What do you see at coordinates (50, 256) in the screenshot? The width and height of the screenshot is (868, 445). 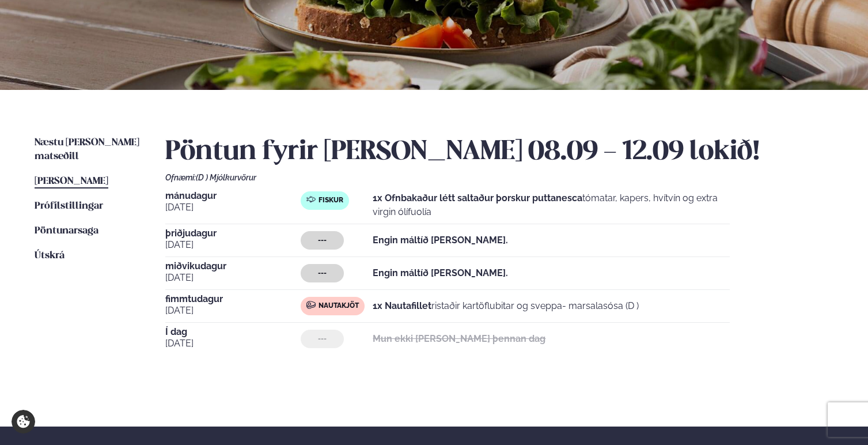 I see `a: Útskrá` at bounding box center [50, 256].